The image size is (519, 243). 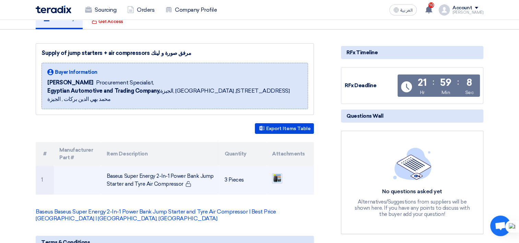 I want to click on span: Questions Wall, so click(x=365, y=116).